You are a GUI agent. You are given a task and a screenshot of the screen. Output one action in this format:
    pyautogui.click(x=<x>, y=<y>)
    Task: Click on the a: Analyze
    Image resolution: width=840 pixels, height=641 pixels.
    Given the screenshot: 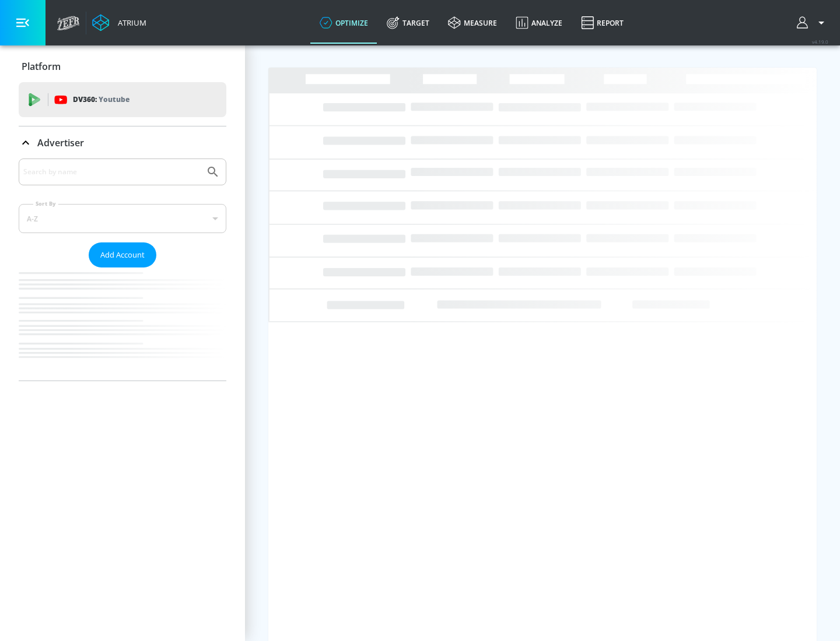 What is the action you would take?
    pyautogui.click(x=539, y=22)
    